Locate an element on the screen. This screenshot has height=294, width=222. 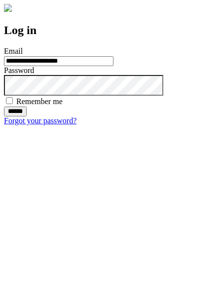
img: logo-4e3dc11c47720685a147b03b5a06dd966a58ff35d612b21f08c02c0306f2b779.png is located at coordinates (8, 8).